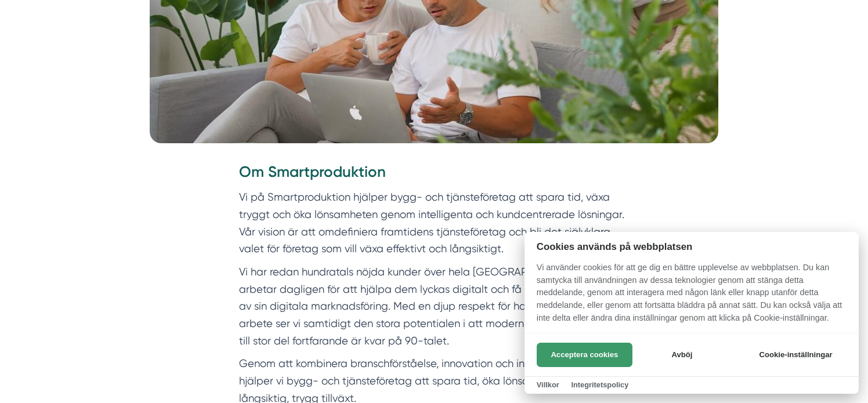  What do you see at coordinates (682, 355) in the screenshot?
I see `button: Avböj` at bounding box center [682, 355].